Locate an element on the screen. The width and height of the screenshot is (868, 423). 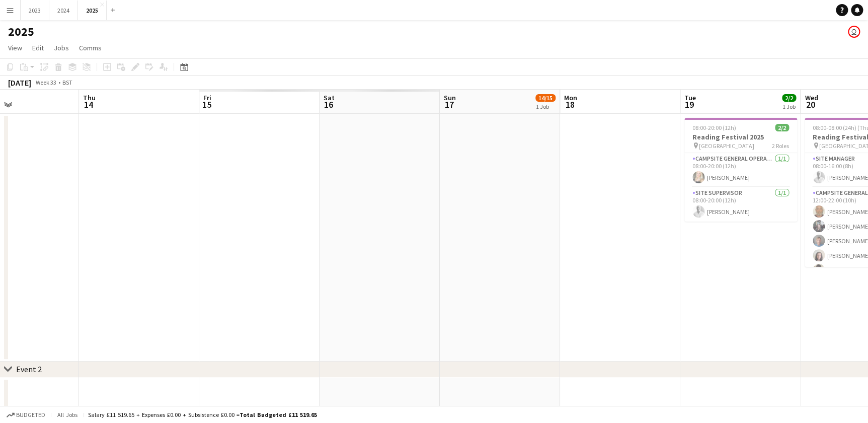
span: 08:00-20:00 (12h) is located at coordinates (714, 127).